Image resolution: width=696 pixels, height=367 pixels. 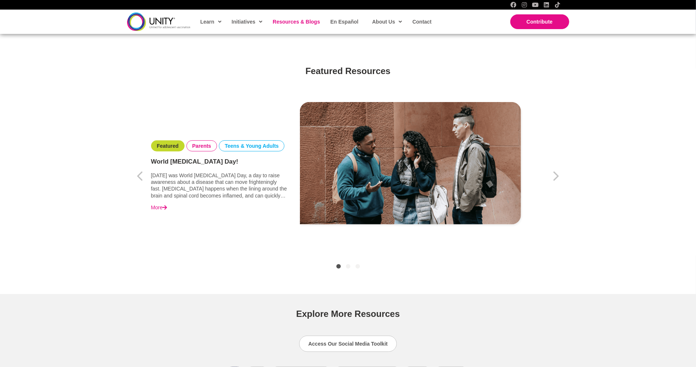 I want to click on a: Contribute, so click(x=540, y=22).